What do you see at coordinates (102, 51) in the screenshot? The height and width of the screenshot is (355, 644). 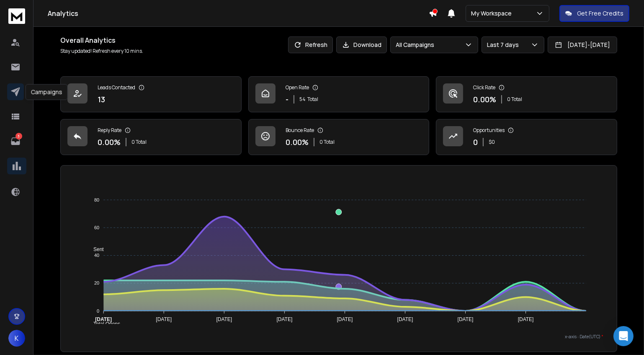 I see `p: Stay updated! Refresh every 10 mins.` at bounding box center [102, 51].